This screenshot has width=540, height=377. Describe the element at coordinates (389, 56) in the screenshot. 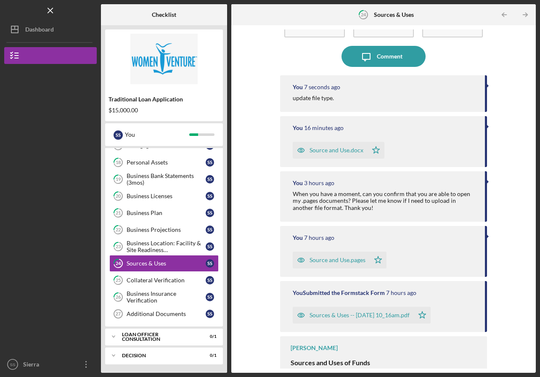

I see `div: Comment` at that location.